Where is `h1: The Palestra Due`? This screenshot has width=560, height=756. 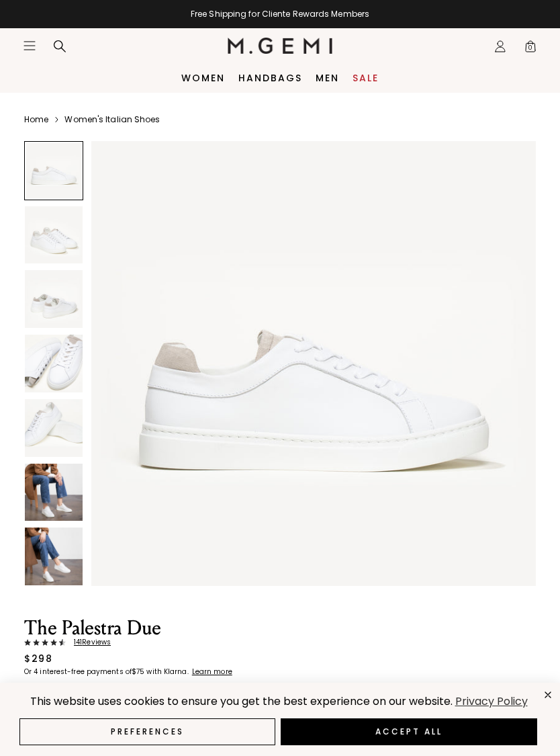 h1: The Palestra Due is located at coordinates (164, 628).